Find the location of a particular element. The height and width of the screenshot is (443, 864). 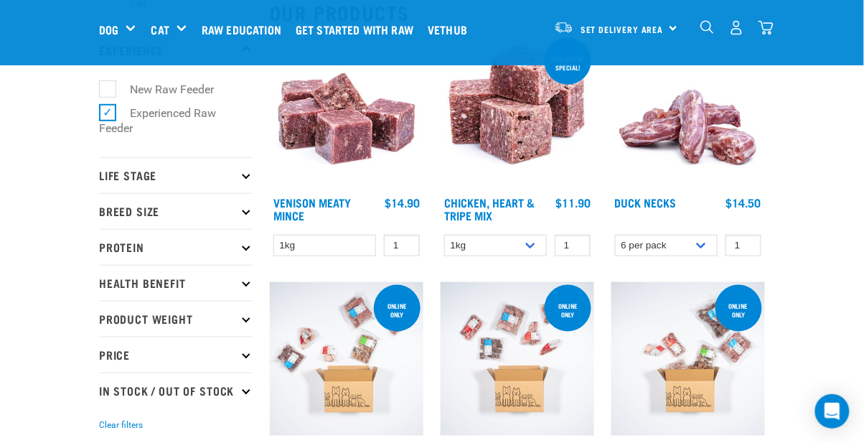

label: New Raw Feeder is located at coordinates (163, 89).